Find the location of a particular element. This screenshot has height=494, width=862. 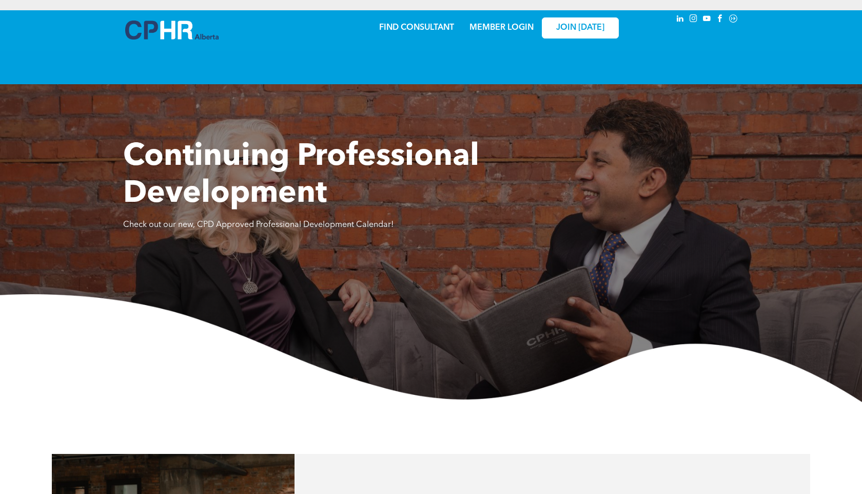

span: Continuing Professional Development is located at coordinates (301, 175).